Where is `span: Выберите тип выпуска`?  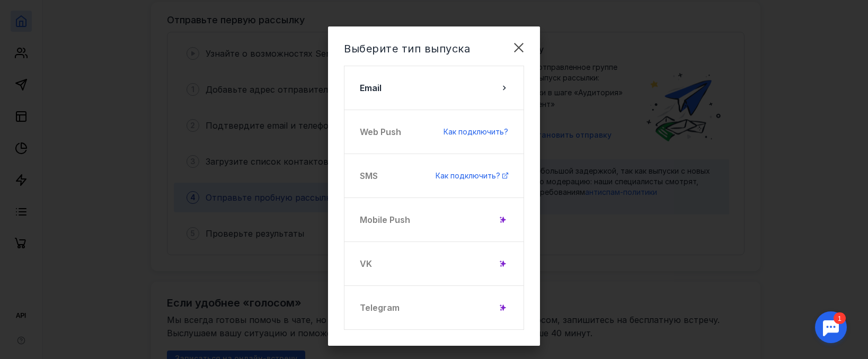
span: Выберите тип выпуска is located at coordinates (407, 49).